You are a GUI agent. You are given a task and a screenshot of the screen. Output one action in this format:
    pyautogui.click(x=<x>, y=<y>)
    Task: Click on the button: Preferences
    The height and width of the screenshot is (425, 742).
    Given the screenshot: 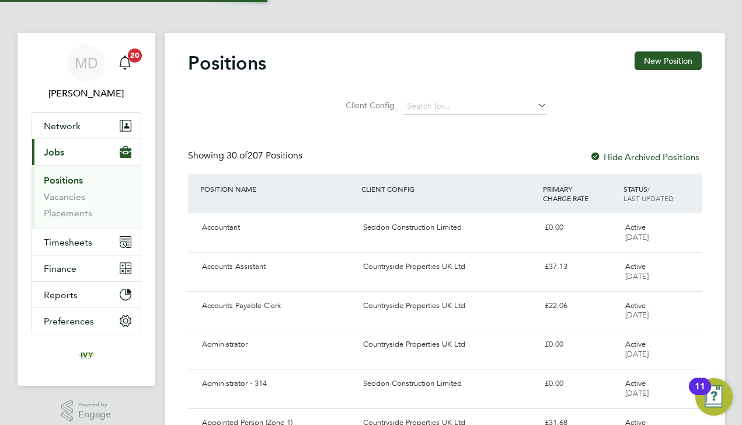 What is the action you would take?
    pyautogui.click(x=86, y=321)
    